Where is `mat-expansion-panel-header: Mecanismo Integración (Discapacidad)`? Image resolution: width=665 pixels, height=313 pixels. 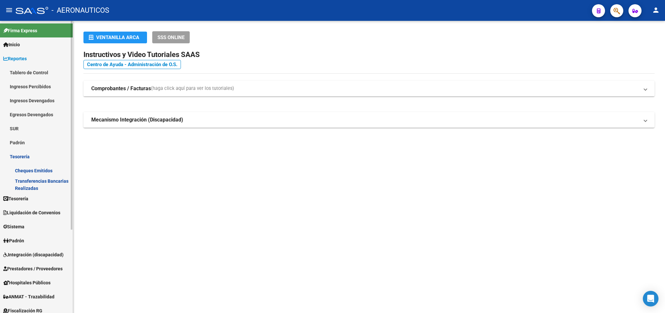 mat-expansion-panel-header: Mecanismo Integración (Discapacidad) is located at coordinates (369, 120).